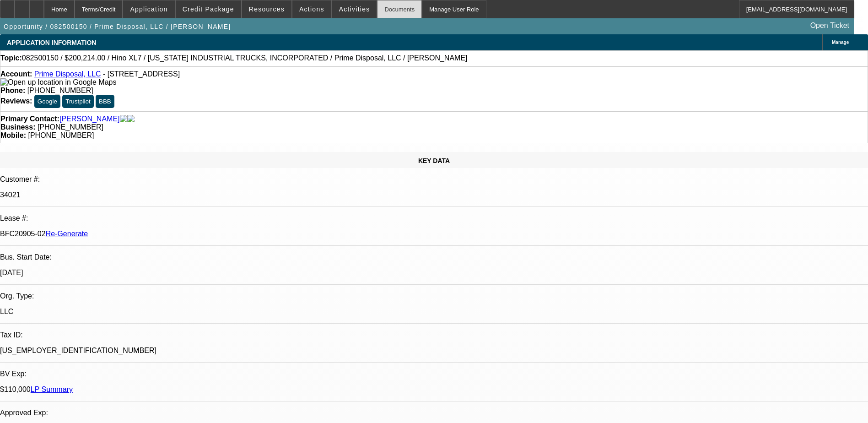 The width and height of the screenshot is (868, 423). Describe the element at coordinates (16, 101) in the screenshot. I see `strong: Reviews:` at that location.